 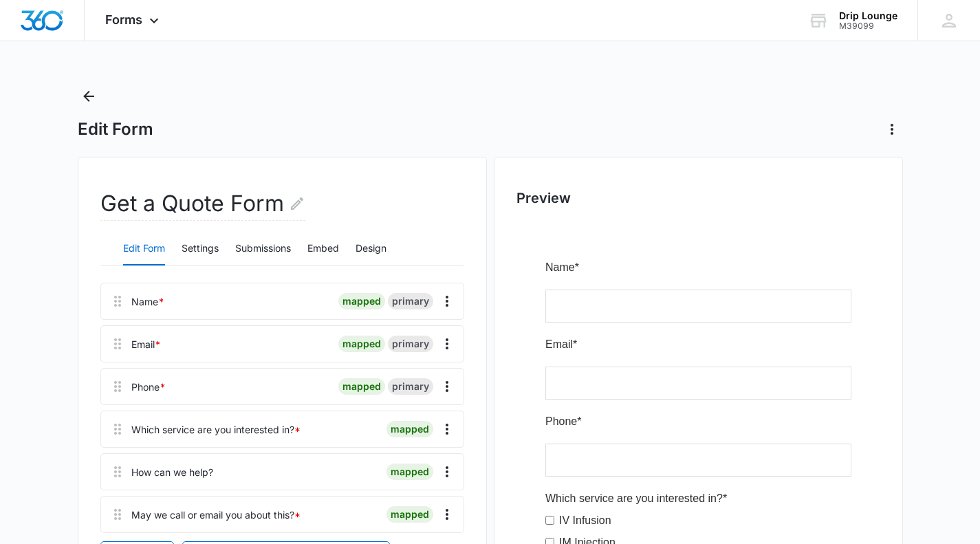 I want to click on span: Phone, so click(x=23, y=168).